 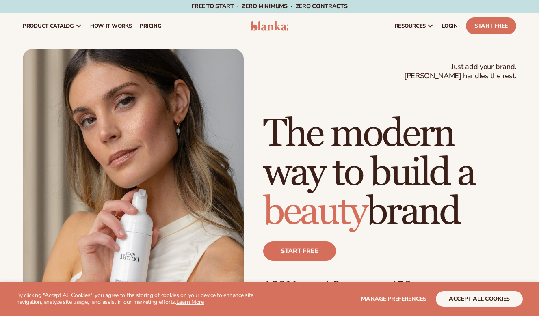 I want to click on span: Free to start · ZERO minimums · ZERO contracts, so click(x=269, y=6).